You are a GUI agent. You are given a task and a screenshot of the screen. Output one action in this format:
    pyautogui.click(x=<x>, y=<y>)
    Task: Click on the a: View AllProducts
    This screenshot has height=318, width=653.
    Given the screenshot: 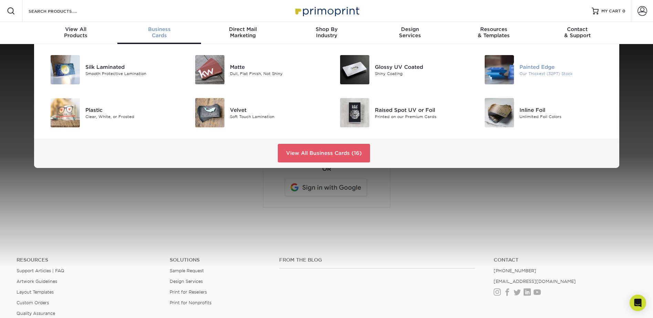 What is the action you would take?
    pyautogui.click(x=76, y=33)
    